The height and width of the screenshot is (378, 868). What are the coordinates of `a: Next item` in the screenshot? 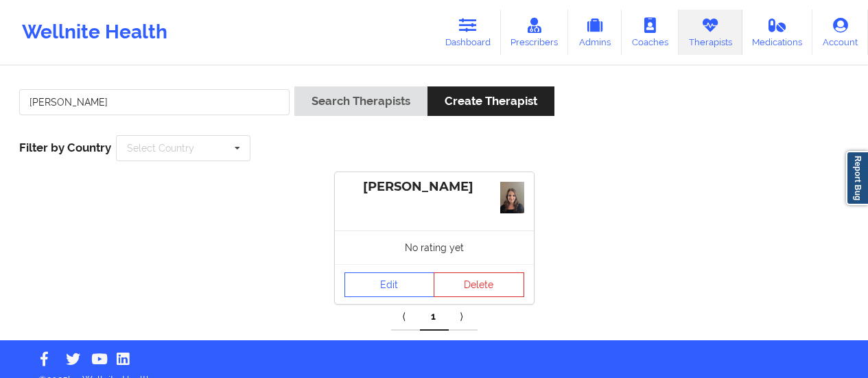 It's located at (463, 318).